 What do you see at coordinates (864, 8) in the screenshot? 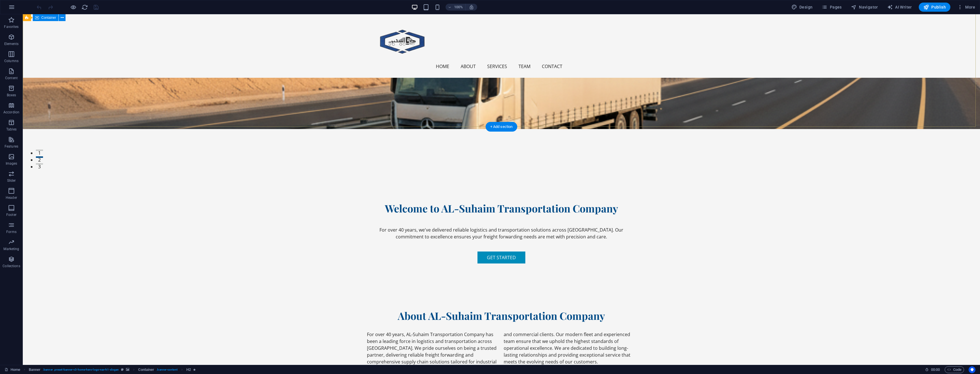
I see `button: Navigator` at bounding box center [864, 8].